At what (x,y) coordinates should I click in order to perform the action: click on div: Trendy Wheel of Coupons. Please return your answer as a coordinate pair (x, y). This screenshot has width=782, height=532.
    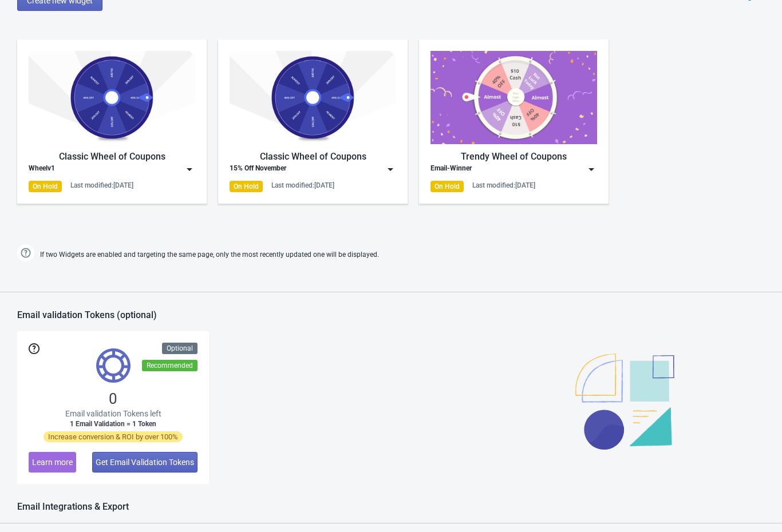
    Looking at the image, I should click on (514, 157).